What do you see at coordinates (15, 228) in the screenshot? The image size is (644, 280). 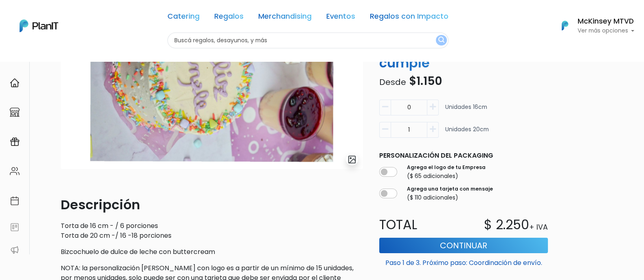 I see `img: feedback-78b5a0c8f98aac82b08bfc38622c3050aee476f2c9584af64705fc4e61158814.svg` at bounding box center [15, 228].